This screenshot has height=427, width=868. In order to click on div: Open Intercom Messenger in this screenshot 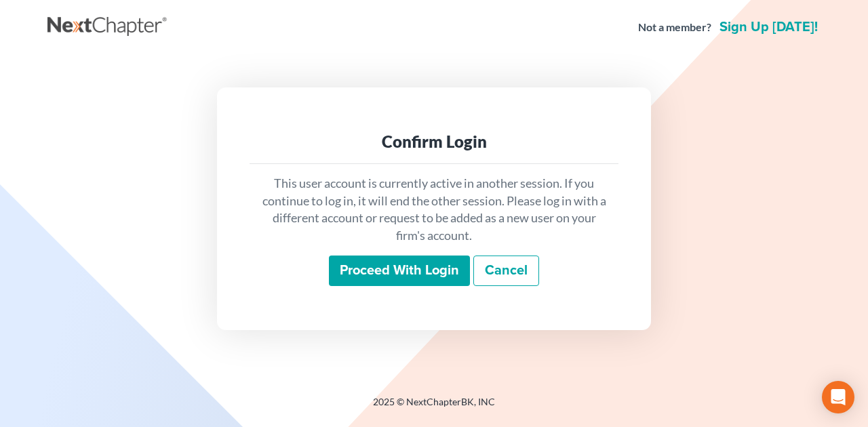, I will do `click(838, 397)`.